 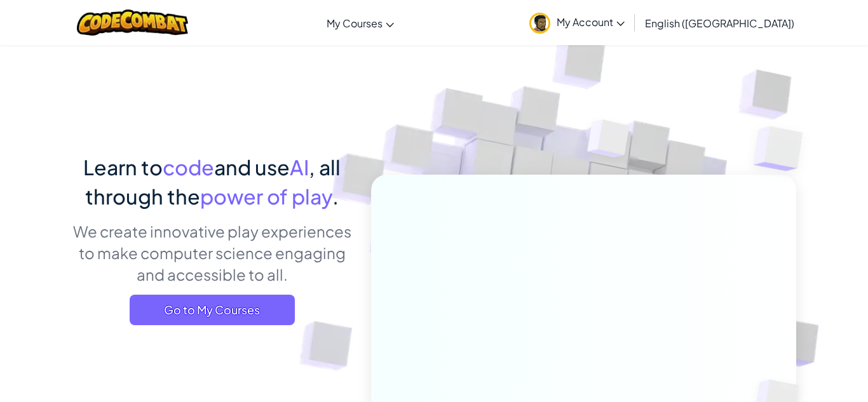 I want to click on span: AI, so click(x=299, y=167).